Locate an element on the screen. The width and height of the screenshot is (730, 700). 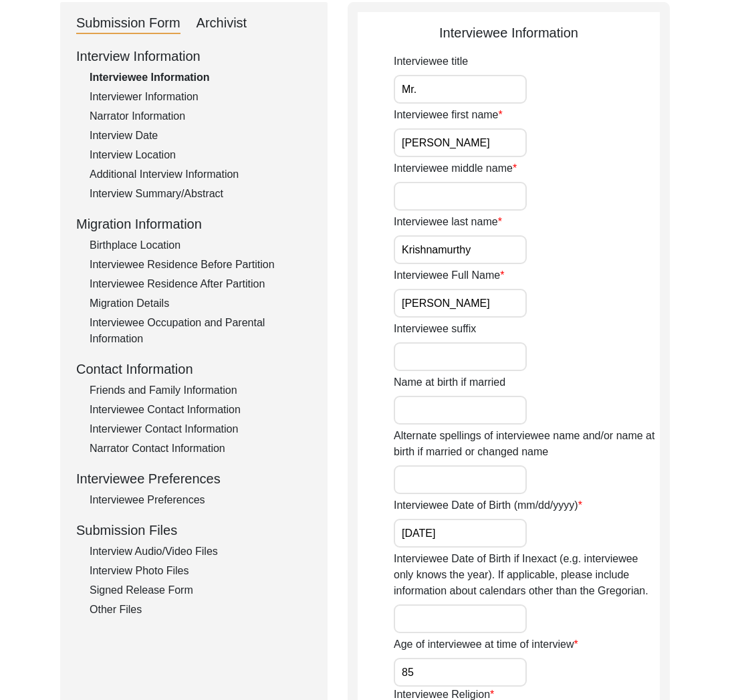
label: Age of interviewee at time of interview is located at coordinates (486, 644).